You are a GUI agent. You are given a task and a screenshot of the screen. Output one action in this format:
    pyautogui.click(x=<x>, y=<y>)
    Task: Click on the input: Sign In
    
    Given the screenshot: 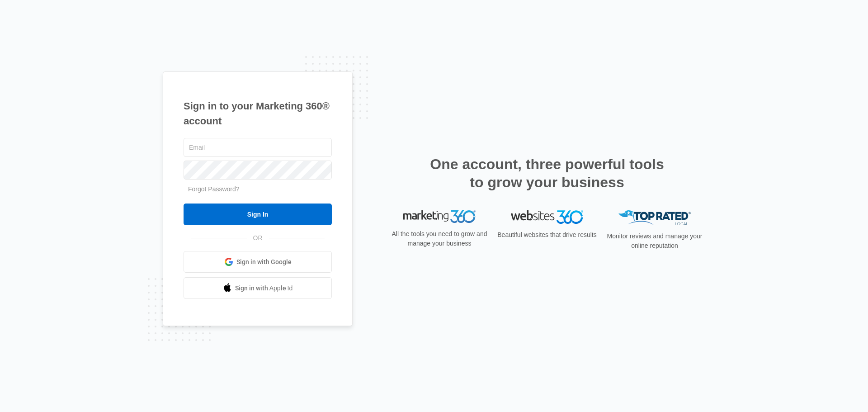 What is the action you would take?
    pyautogui.click(x=258, y=214)
    